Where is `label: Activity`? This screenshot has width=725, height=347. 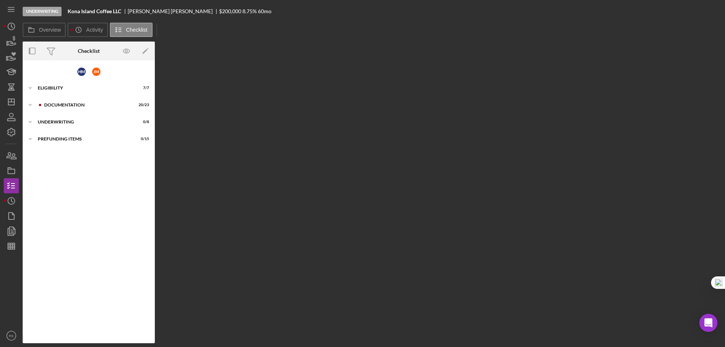
label: Activity is located at coordinates (94, 30).